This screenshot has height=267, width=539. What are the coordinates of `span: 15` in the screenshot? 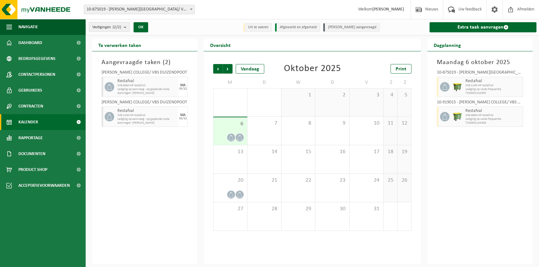 It's located at (298, 152).